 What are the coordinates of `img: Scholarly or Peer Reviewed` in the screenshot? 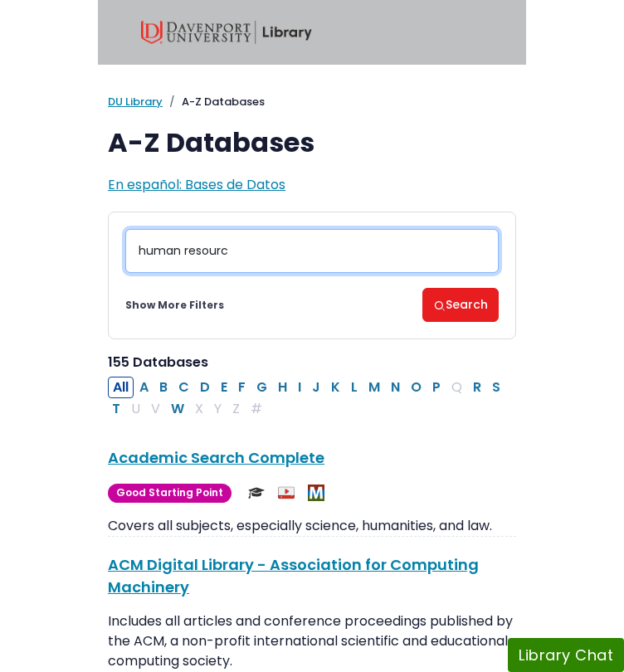 It's located at (256, 493).